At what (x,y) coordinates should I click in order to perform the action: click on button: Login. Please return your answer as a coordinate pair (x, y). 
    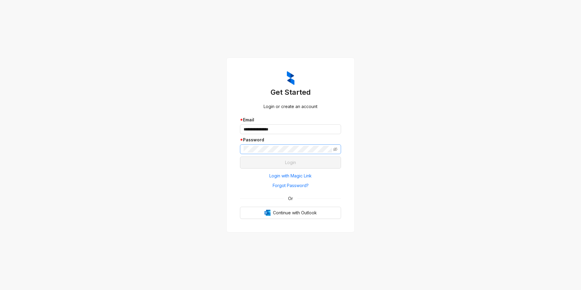
    Looking at the image, I should click on (290, 162).